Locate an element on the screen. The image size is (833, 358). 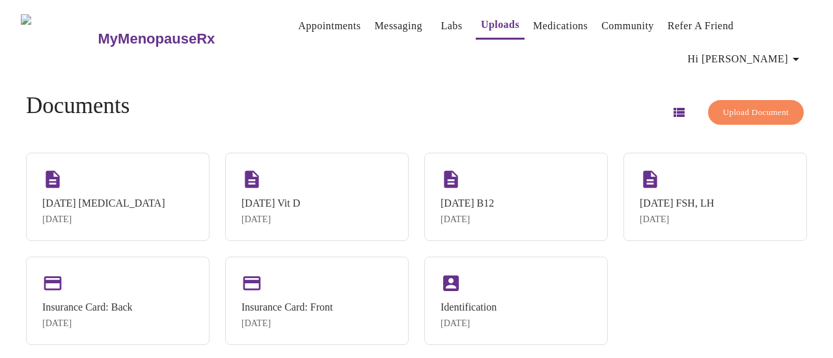
button: Uploads is located at coordinates (500, 25).